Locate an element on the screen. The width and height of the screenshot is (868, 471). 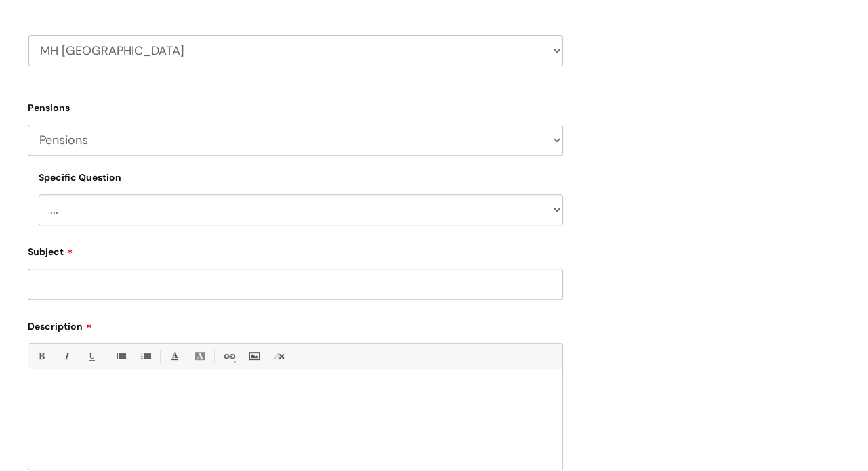
a: Font Color is located at coordinates (174, 356).